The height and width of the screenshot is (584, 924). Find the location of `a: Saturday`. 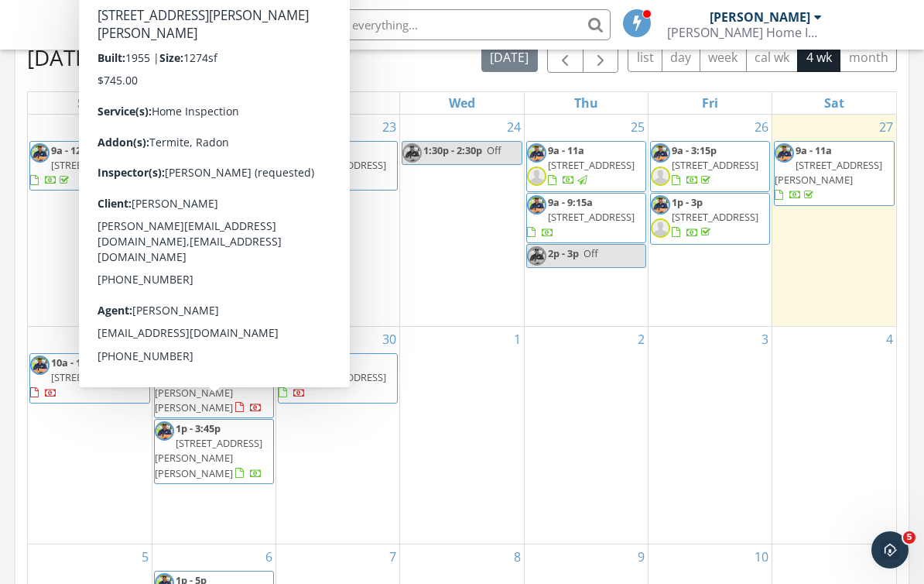

a: Saturday is located at coordinates (834, 103).